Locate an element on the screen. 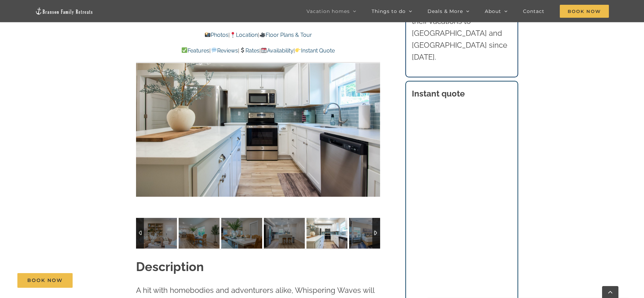  img: 05-Whispering-Waves-lakefront-vacation-home-rental-on-Lake-Taneycomo-1028-scaled.jpg-nggid03969-n... is located at coordinates (242, 234).